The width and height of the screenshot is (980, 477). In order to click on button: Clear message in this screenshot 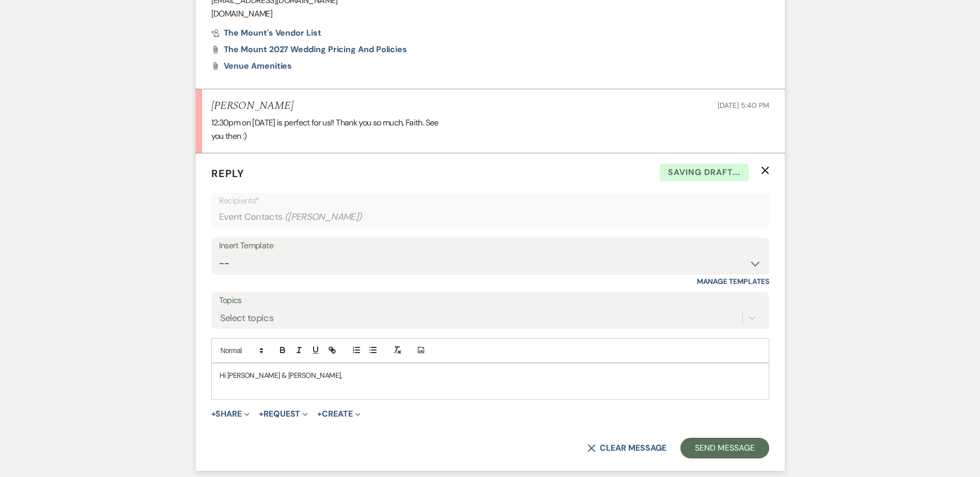, I will do `click(627, 449)`.